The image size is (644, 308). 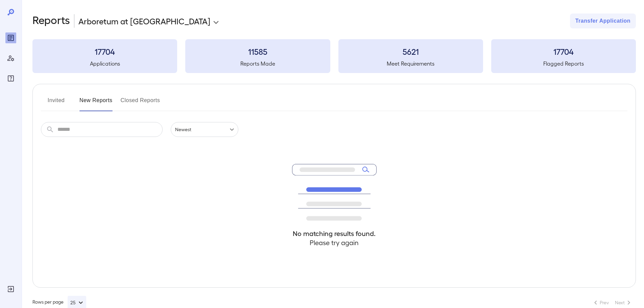 What do you see at coordinates (57, 103) in the screenshot?
I see `button: Invited` at bounding box center [57, 103].